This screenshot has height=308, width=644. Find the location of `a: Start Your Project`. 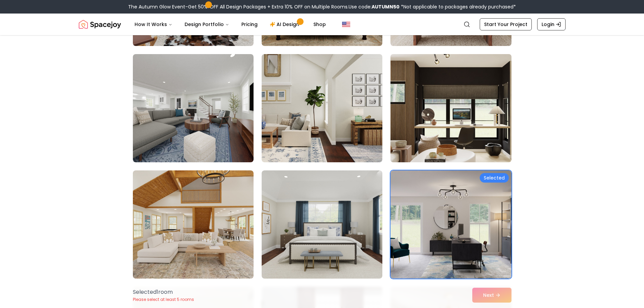

a: Start Your Project is located at coordinates (506, 25).